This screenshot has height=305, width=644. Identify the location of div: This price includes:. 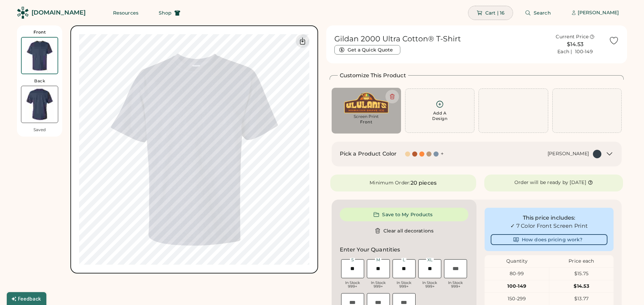
(549, 217).